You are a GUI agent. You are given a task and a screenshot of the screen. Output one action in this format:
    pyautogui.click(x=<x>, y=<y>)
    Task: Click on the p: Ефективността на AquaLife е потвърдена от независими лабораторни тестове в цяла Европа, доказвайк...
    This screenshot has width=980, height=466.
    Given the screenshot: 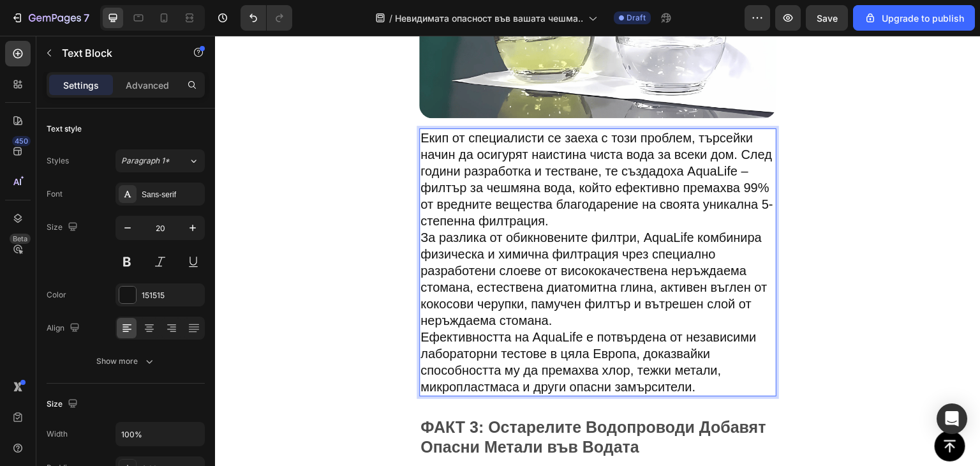 What is the action you would take?
    pyautogui.click(x=383, y=326)
    